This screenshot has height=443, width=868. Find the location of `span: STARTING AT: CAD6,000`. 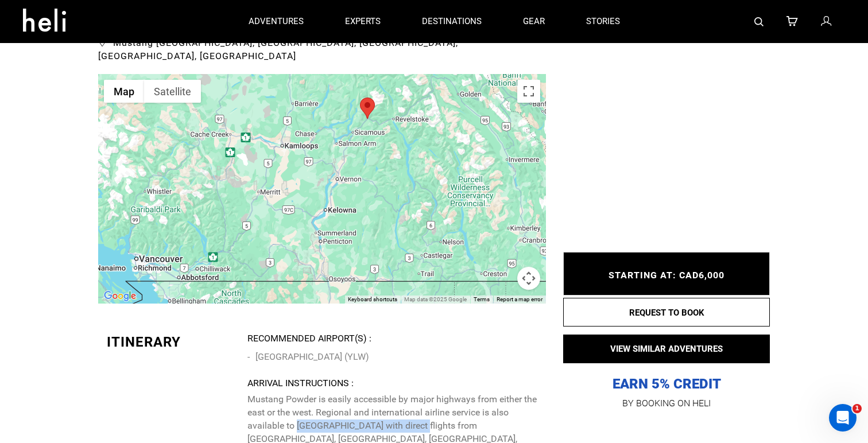

span: STARTING AT: CAD6,000 is located at coordinates (667, 275).